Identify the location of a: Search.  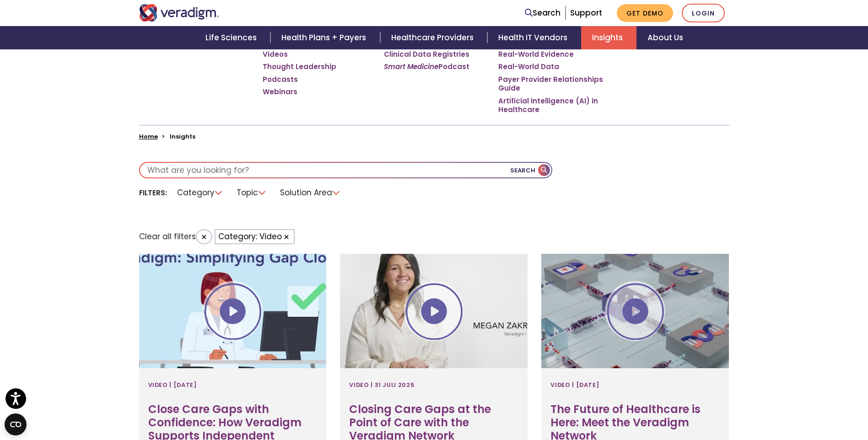
(543, 13).